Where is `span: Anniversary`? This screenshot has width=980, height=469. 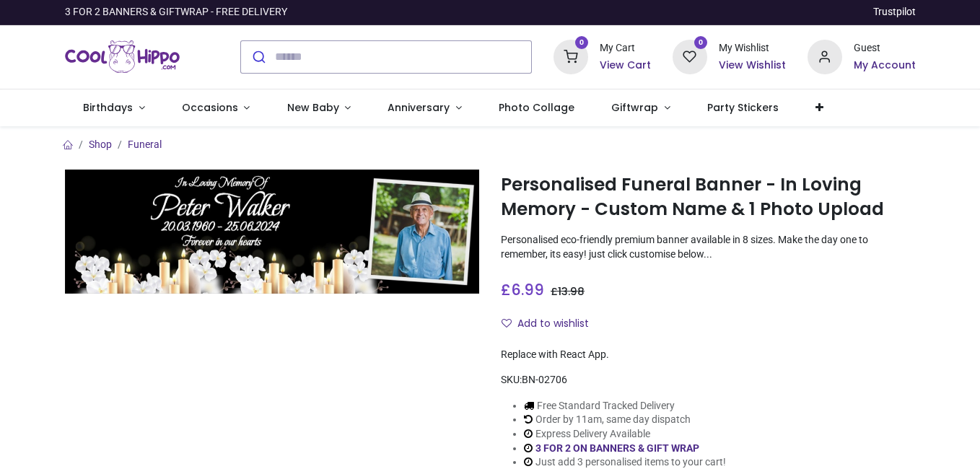
span: Anniversary is located at coordinates (418, 107).